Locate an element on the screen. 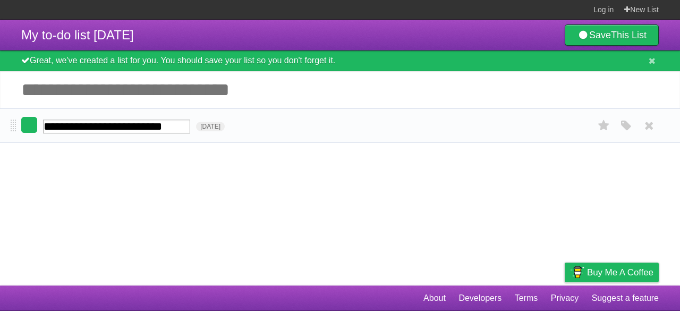 The height and width of the screenshot is (311, 680). a: Developers is located at coordinates (480, 298).